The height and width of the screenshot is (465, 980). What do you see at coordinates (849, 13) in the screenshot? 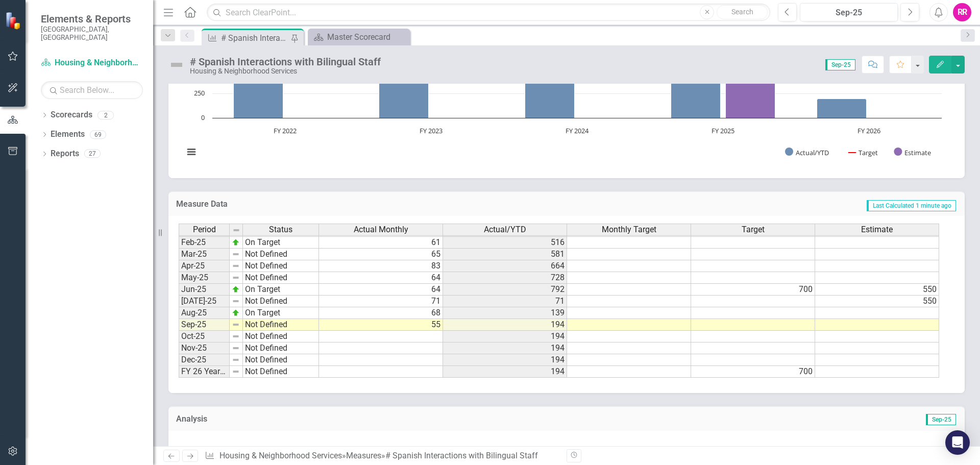
I see `div: Sep-25` at bounding box center [849, 13].